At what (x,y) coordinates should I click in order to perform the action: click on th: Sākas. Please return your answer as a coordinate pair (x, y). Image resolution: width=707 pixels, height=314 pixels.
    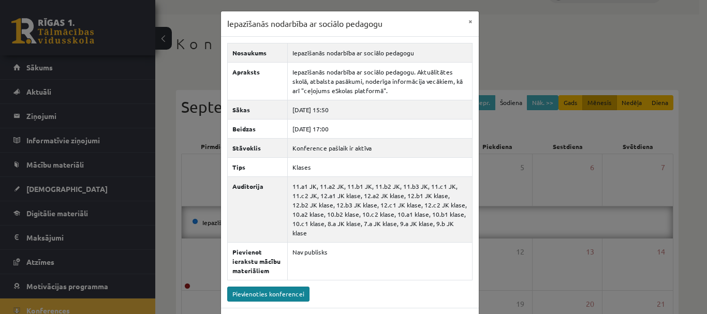
    Looking at the image, I should click on (257, 109).